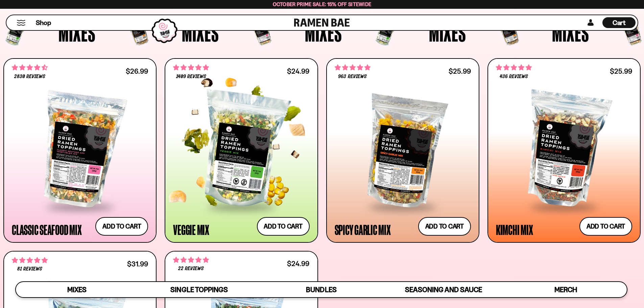 The width and height of the screenshot is (644, 308). Describe the element at coordinates (618, 22) in the screenshot. I see `span: Cart` at that location.